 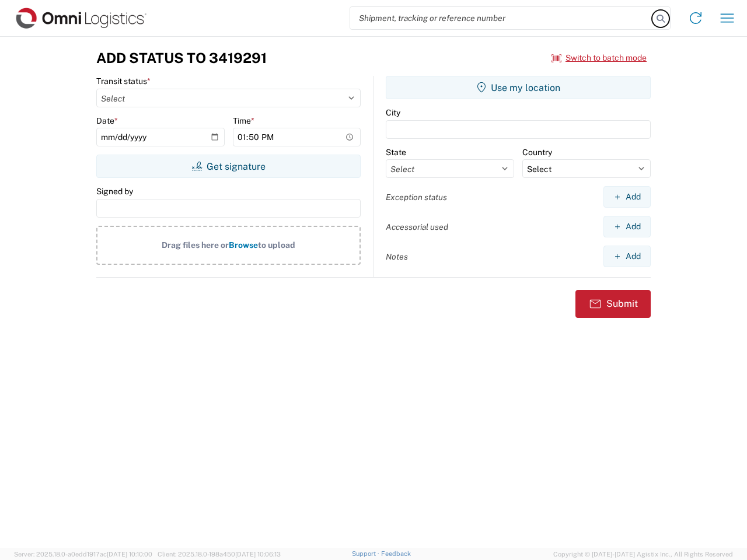 I want to click on button: Submit, so click(x=613, y=304).